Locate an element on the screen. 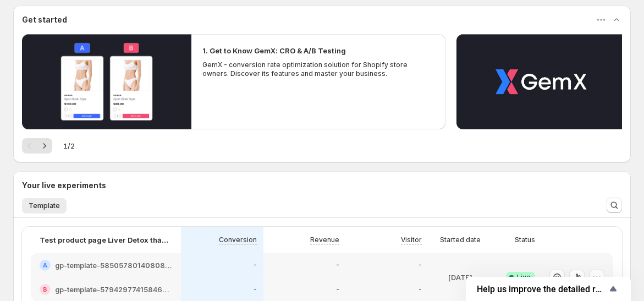  h2: gp-template-585057801408086875 is located at coordinates (113, 265).